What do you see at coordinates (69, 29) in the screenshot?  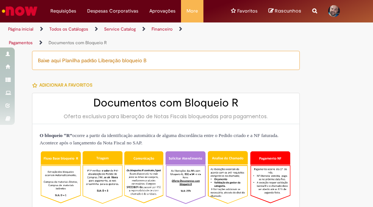 I see `a: Todos os Catálogos` at bounding box center [69, 29].